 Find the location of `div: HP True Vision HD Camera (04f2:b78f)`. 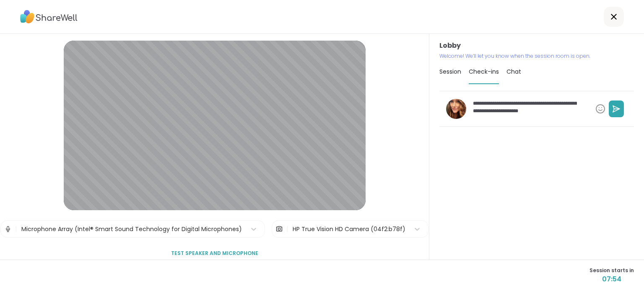

div: HP True Vision HD Camera (04f2:b78f) is located at coordinates (349, 229).